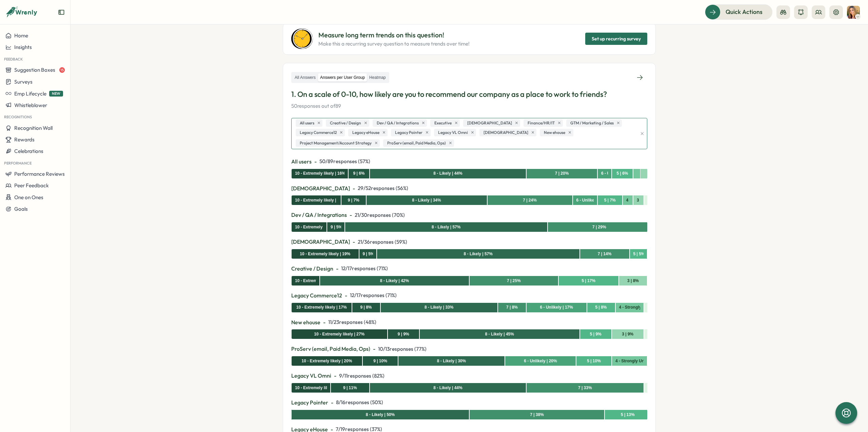 This screenshot has width=868, height=432. I want to click on div: 10 - Extremely likely | 11%, so click(311, 388).